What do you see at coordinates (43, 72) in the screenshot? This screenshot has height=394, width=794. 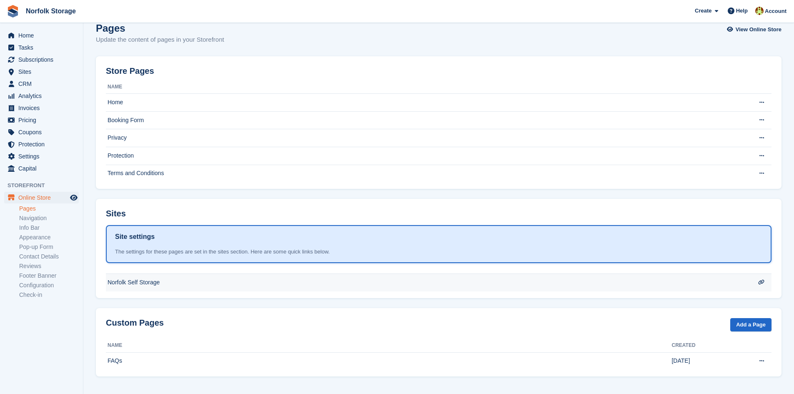 I see `span: Sites` at bounding box center [43, 72].